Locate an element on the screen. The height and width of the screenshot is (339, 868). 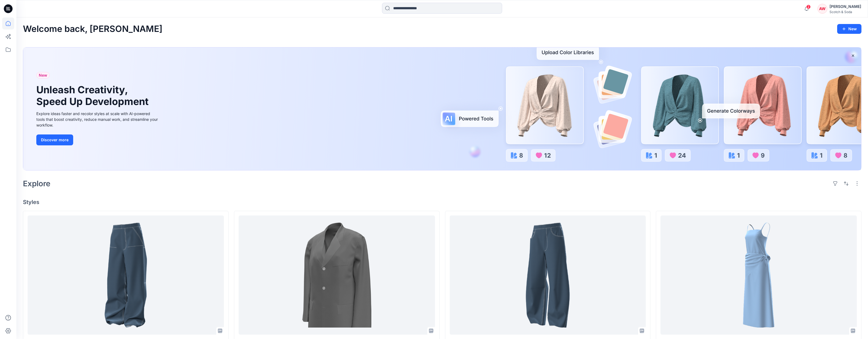
h1: Unleash Creativity, Speed Up Development is located at coordinates (94, 96).